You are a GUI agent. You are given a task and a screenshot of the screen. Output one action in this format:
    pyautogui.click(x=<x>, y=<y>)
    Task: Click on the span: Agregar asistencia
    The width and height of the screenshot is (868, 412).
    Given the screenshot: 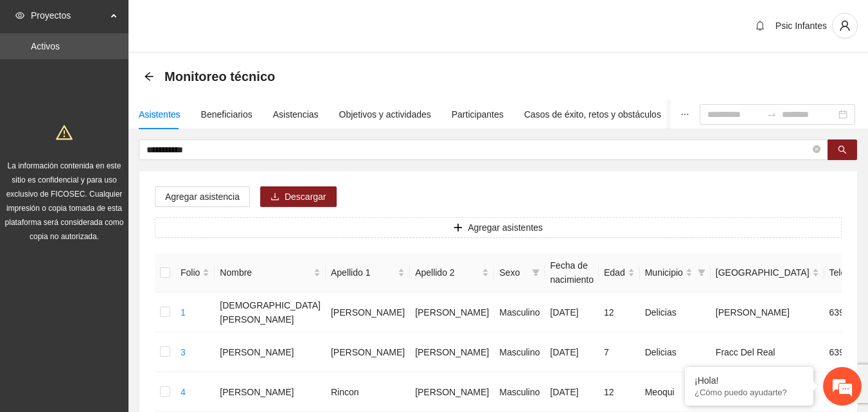 What is the action you would take?
    pyautogui.click(x=203, y=196)
    